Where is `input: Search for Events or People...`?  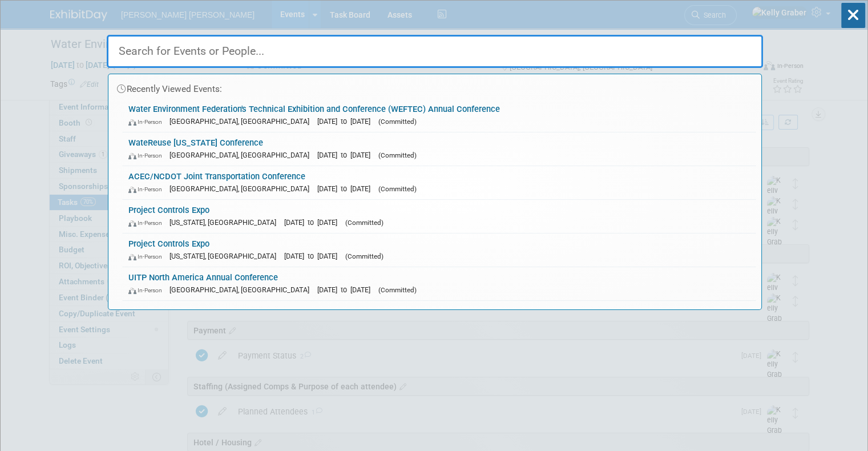
input: Search for Events or People... is located at coordinates (435, 51).